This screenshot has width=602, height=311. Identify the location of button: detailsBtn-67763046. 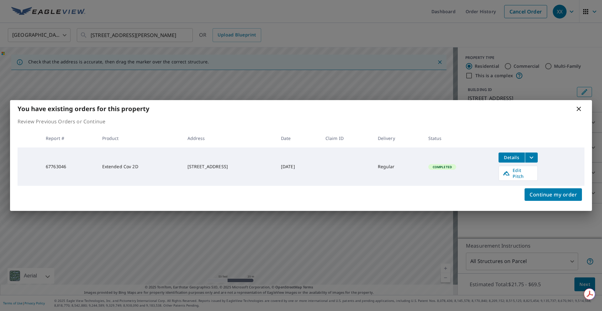
(512, 157).